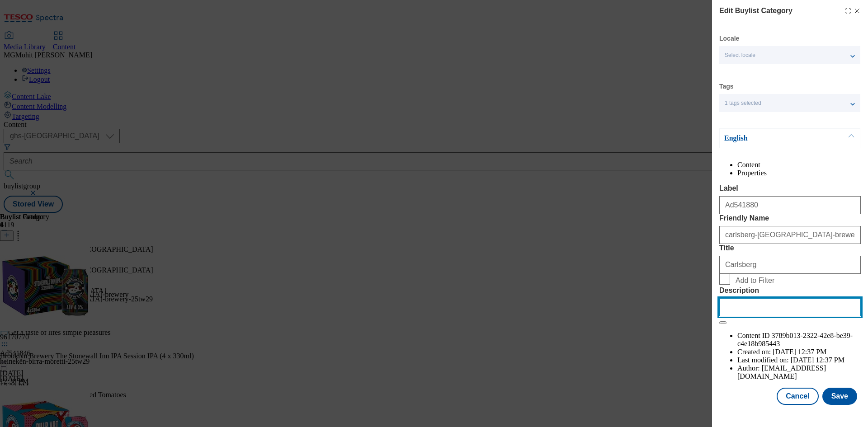 The image size is (868, 427). I want to click on span: 1 tags selected, so click(743, 103).